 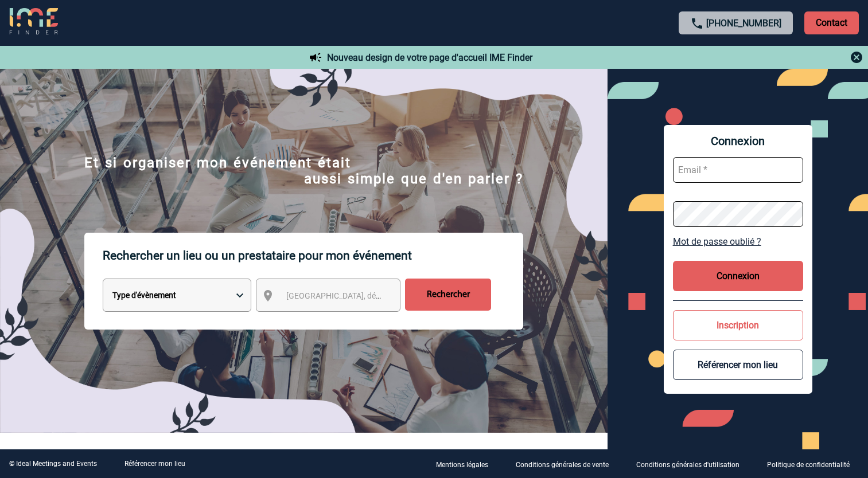 I want to click on p: Mentions légales, so click(x=462, y=465).